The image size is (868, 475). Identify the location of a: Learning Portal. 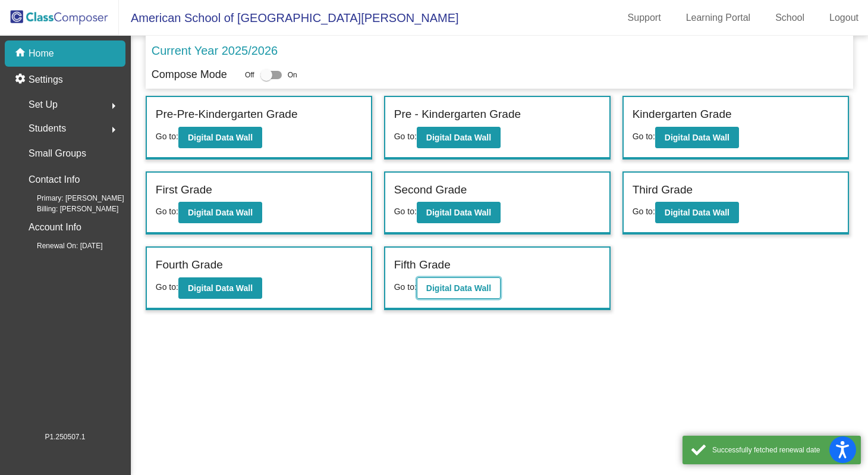
(718, 18).